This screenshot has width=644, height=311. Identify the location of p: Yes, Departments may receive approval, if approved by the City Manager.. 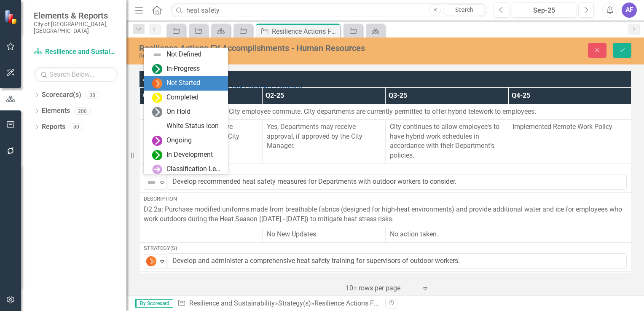
(324, 137).